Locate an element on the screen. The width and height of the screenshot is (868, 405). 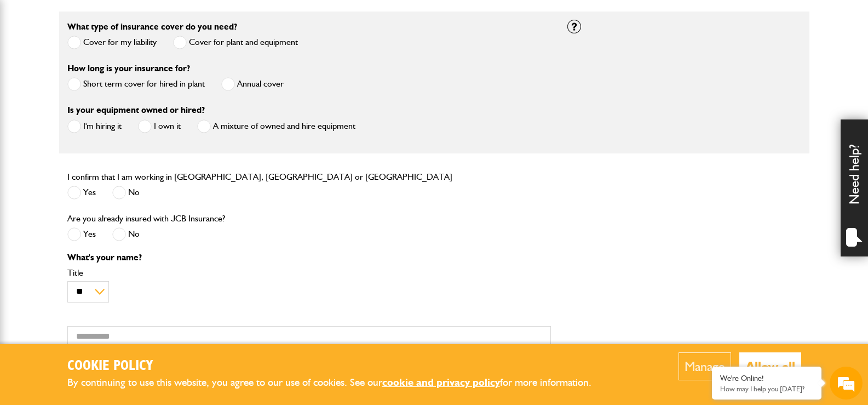
label: Cover for my liability is located at coordinates (112, 42).